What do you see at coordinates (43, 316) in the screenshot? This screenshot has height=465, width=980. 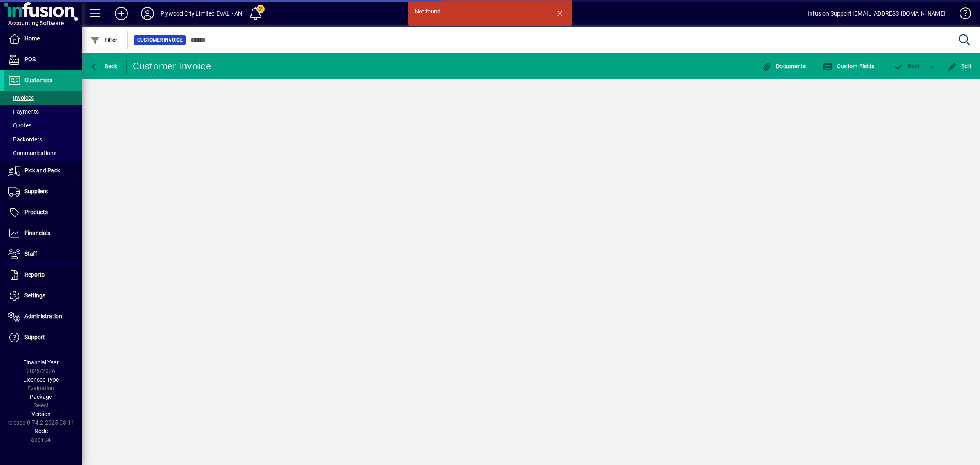 I see `span: Administration` at bounding box center [43, 316].